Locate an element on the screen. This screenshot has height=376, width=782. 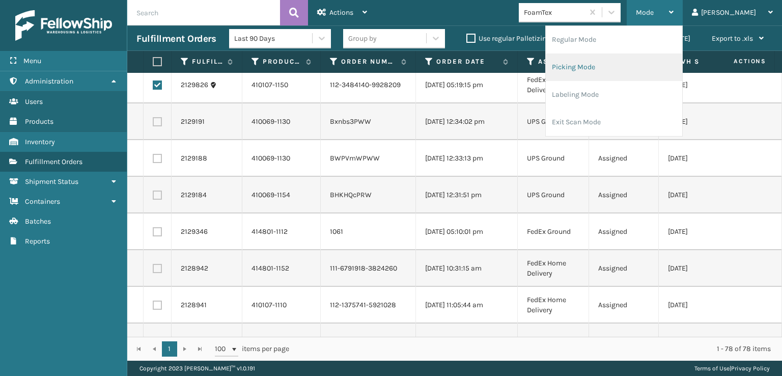
a: 2129191 is located at coordinates (192, 122).